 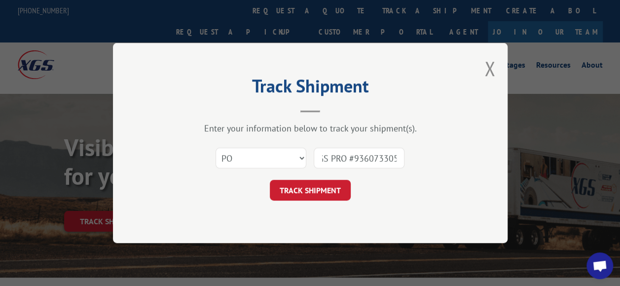 I want to click on input: Number(s), so click(x=359, y=158).